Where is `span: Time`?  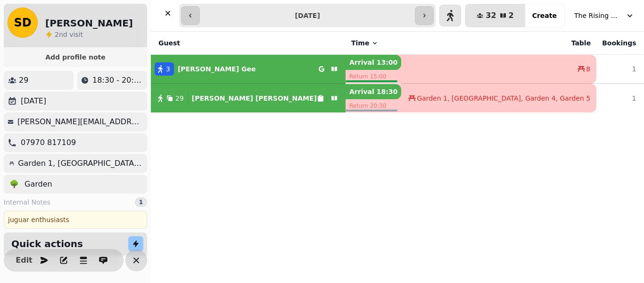
span: Time is located at coordinates (361, 43).